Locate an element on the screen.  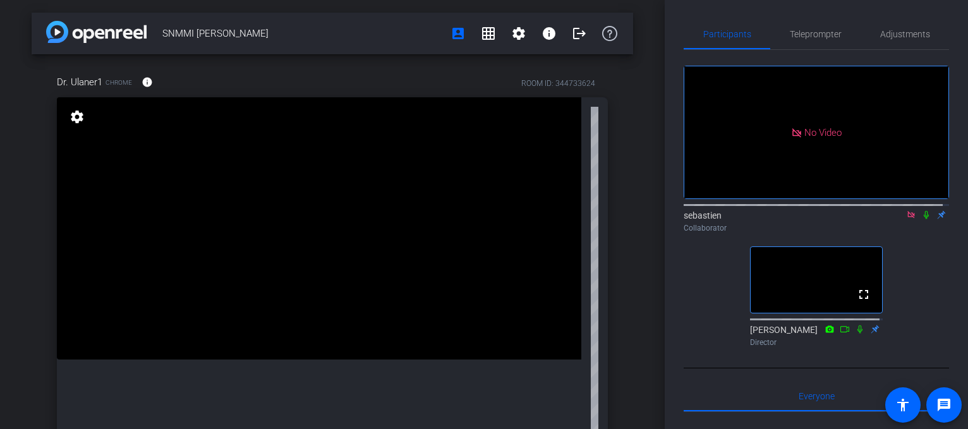
div: sebastien is located at coordinates (817, 221).